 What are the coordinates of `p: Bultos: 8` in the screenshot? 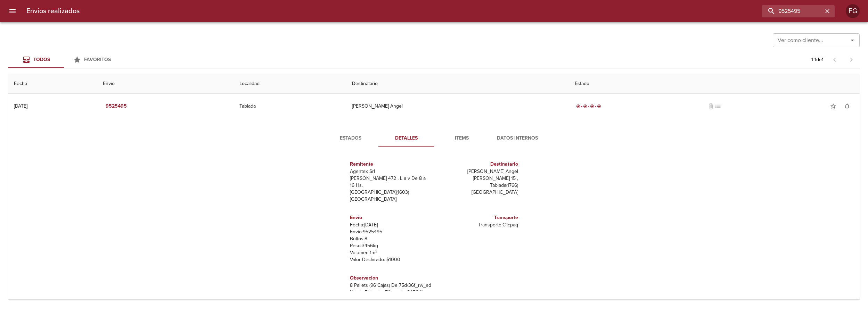 It's located at (390, 239).